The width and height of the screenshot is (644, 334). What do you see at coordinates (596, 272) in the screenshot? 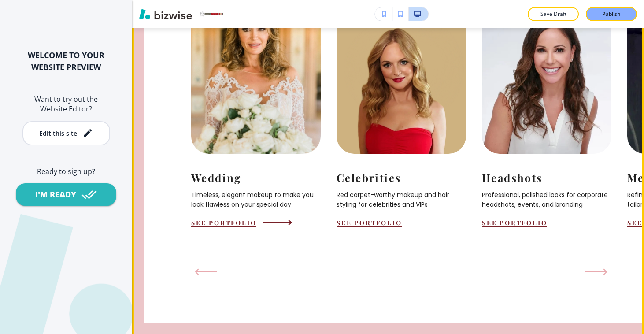
I see `button: Next Slide` at bounding box center [596, 272].